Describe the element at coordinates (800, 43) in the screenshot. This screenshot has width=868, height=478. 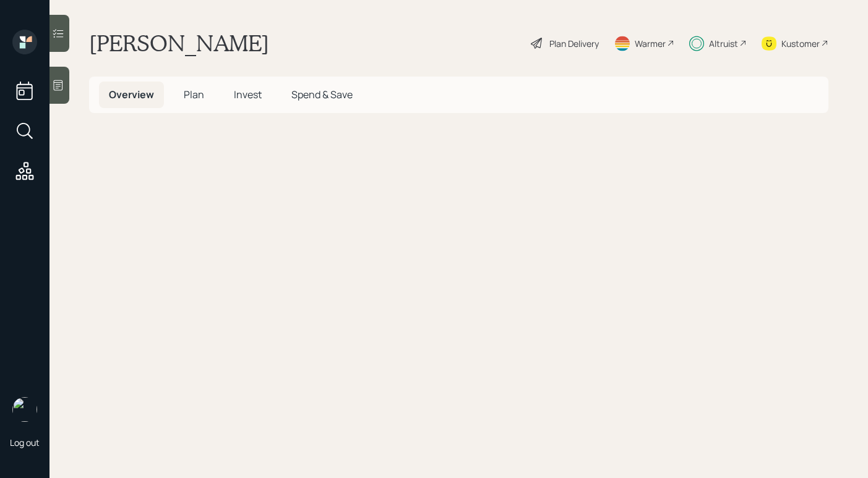
I see `div: Kustomer` at that location.